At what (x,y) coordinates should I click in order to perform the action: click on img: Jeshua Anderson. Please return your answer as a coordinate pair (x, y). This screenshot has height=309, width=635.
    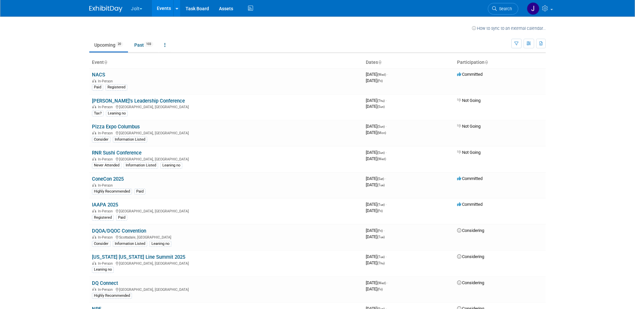
    Looking at the image, I should click on (533, 9).